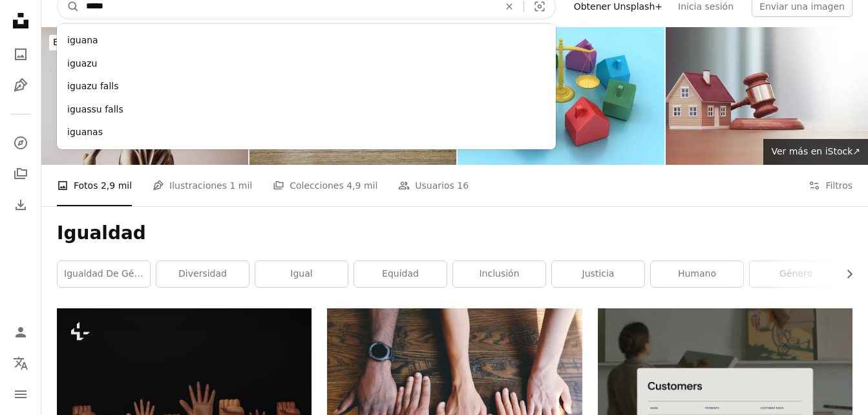  Describe the element at coordinates (307, 110) in the screenshot. I see `div: iguassu falls` at that location.